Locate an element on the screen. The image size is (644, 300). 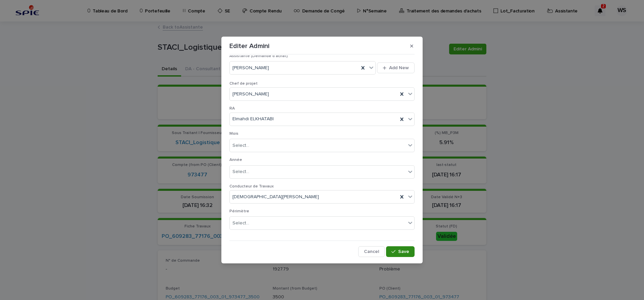
span: RA is located at coordinates (232, 109).